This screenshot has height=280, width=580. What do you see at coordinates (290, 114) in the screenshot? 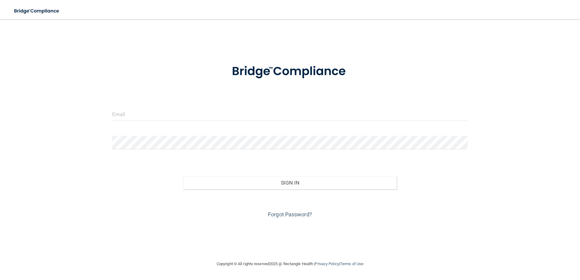
I see `input: Email` at bounding box center [290, 114].